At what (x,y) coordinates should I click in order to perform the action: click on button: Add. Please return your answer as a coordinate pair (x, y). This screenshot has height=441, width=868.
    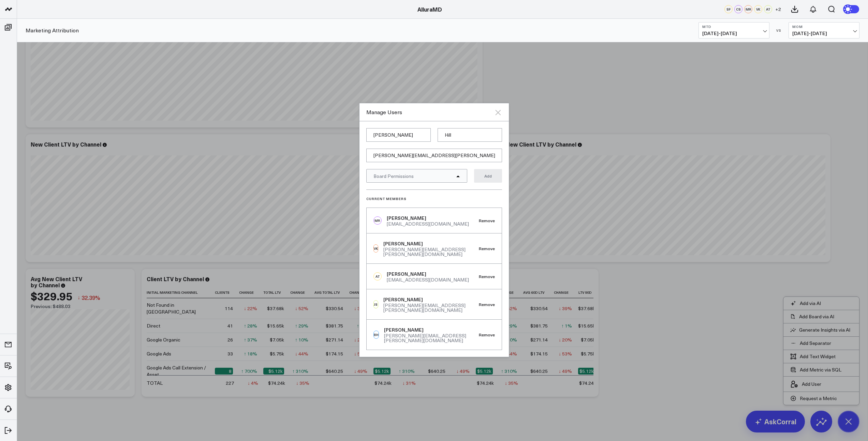
    Looking at the image, I should click on (488, 176).